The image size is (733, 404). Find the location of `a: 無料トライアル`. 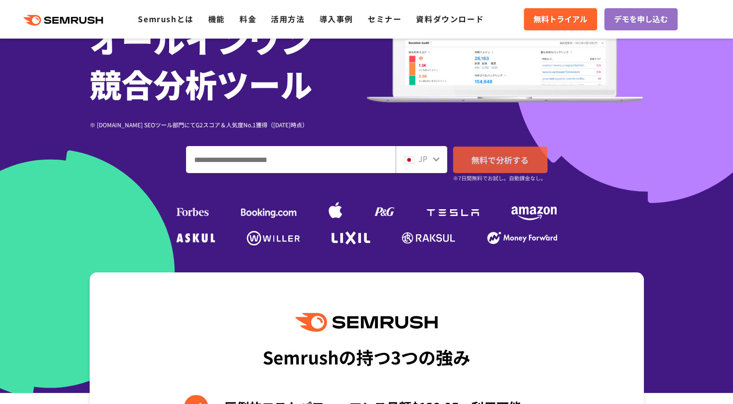

a: 無料トライアル is located at coordinates (560, 19).